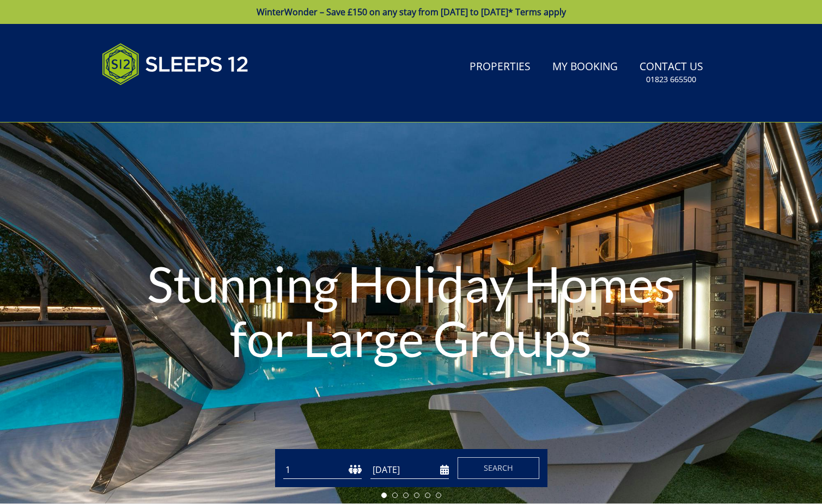 This screenshot has height=504, width=822. I want to click on a: Contact Us01823 665500, so click(671, 72).